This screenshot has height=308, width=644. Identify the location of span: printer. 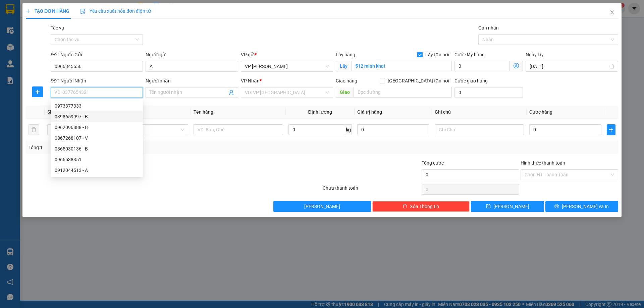
(557, 207).